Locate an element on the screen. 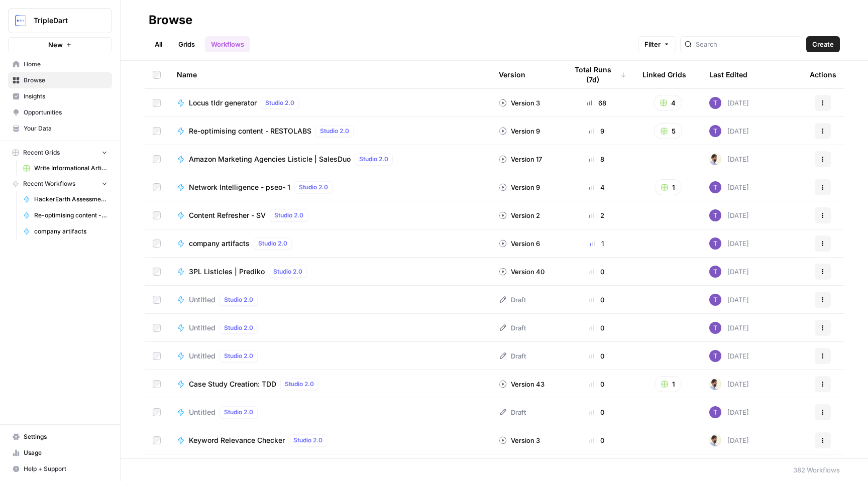 This screenshot has height=481, width=868. span: Settings is located at coordinates (65, 438).